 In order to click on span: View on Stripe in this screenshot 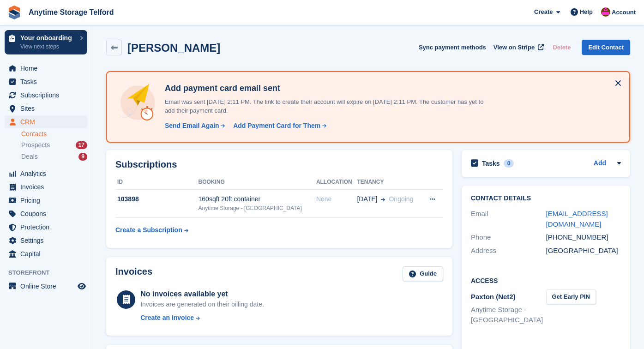, I will do `click(514, 47)`.